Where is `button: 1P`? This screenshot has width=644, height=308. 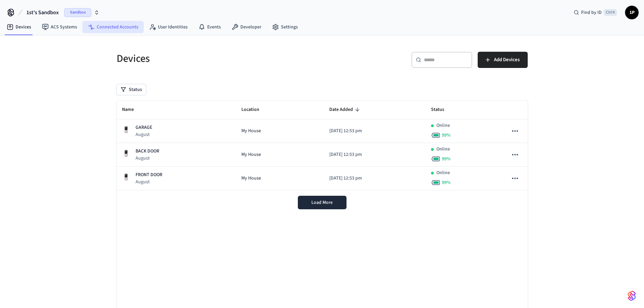
button: 1P is located at coordinates (632, 12).